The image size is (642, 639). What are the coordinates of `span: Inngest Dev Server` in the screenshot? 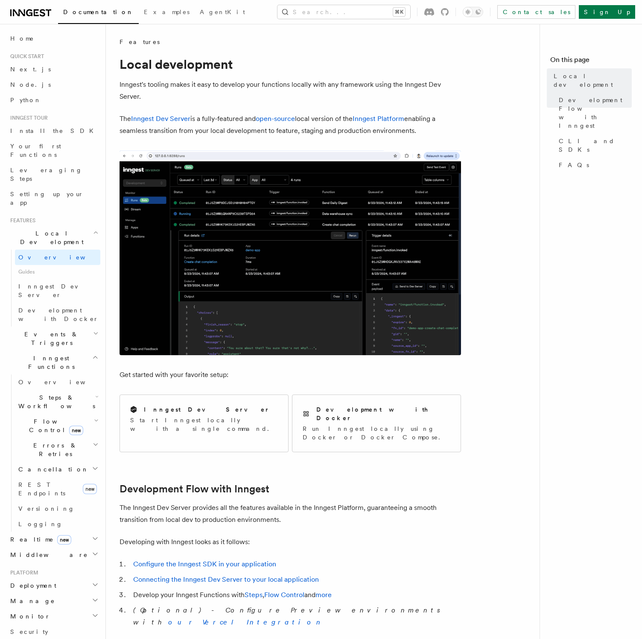 It's located at (55, 290).